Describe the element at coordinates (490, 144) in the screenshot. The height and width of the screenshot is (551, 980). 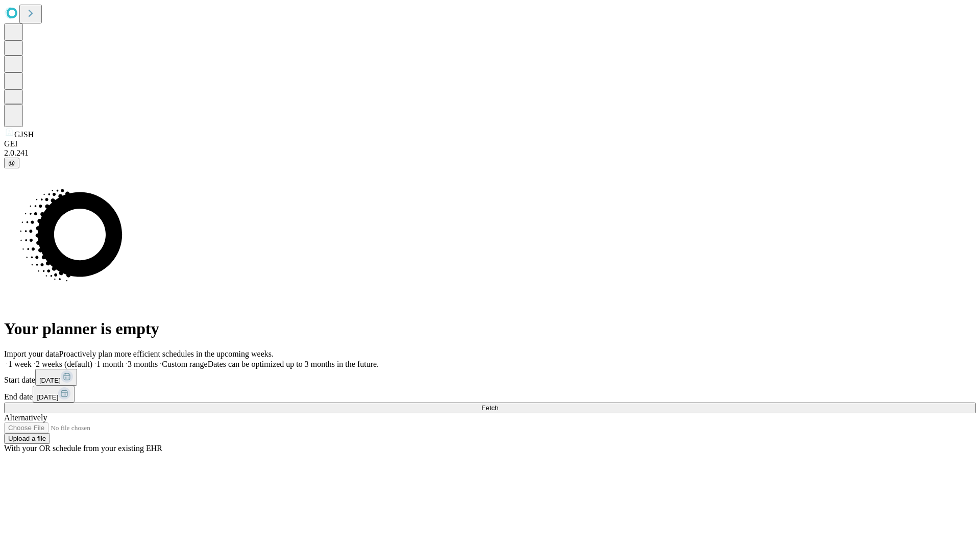
I see `div: GEI` at that location.